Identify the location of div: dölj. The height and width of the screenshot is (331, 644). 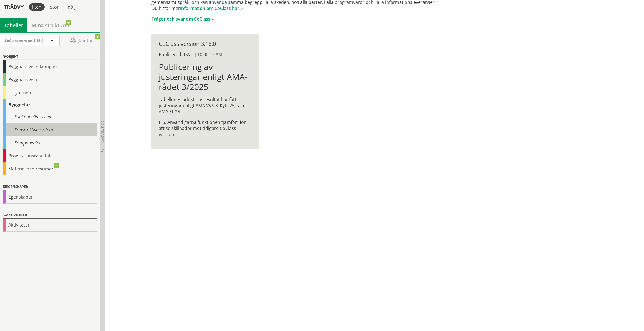
(72, 7).